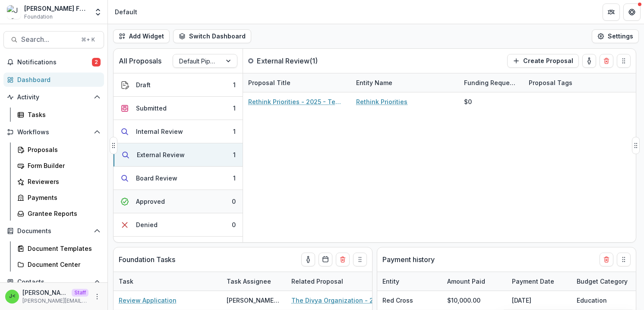  I want to click on a: Form Builder, so click(59, 165).